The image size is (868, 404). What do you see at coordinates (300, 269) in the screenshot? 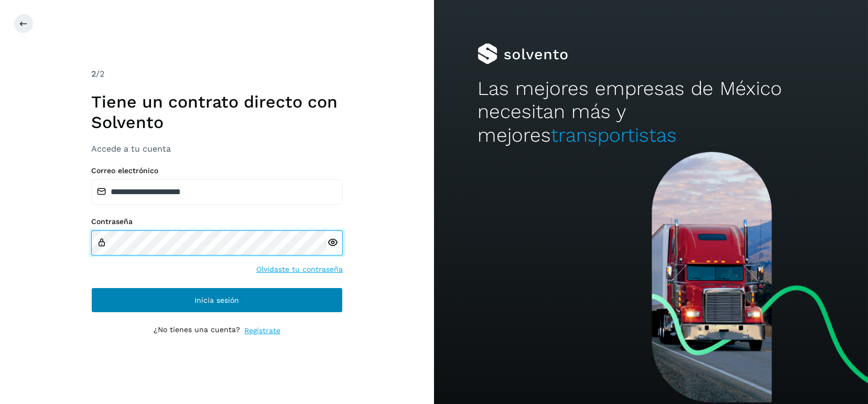
I see `a: Olvidaste tu contraseña` at bounding box center [300, 269].